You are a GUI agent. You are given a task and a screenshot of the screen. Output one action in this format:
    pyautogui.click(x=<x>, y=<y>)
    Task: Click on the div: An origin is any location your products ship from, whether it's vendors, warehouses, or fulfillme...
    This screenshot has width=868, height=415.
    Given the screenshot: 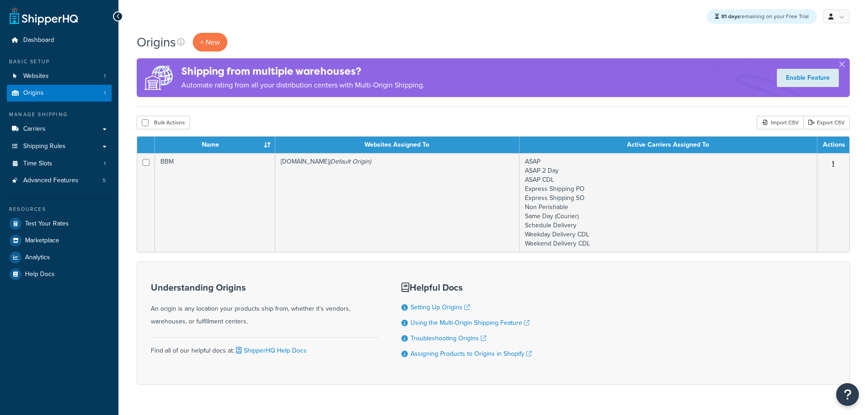 What is the action you would take?
    pyautogui.click(x=265, y=305)
    